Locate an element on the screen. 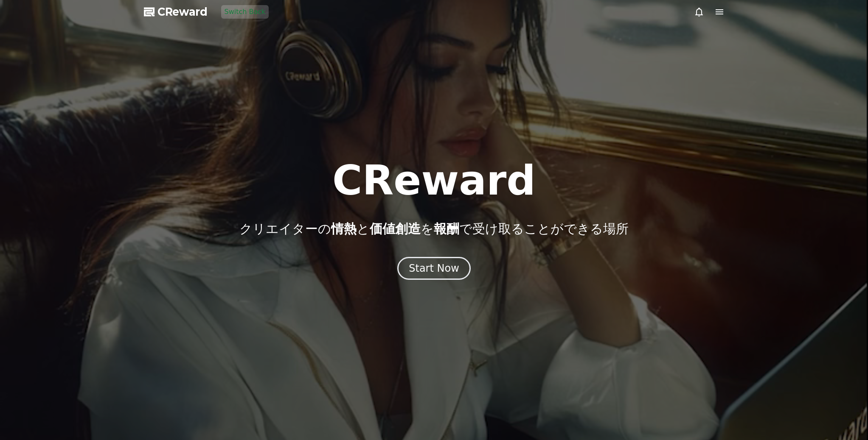  button: Switch Back is located at coordinates (245, 12).